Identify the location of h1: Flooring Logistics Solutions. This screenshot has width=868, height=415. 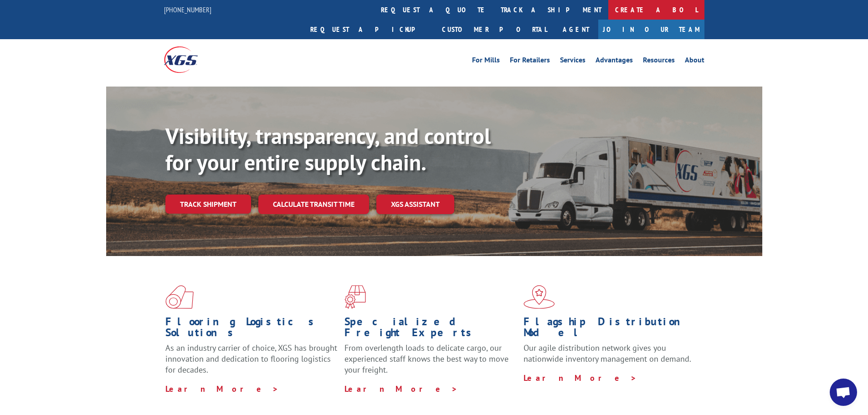
(252, 329).